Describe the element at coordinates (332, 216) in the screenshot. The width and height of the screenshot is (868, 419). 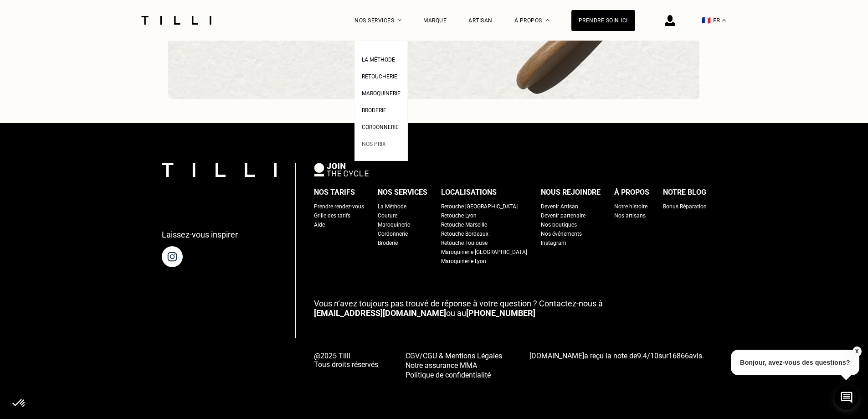
I see `a: Grille des tarifs` at that location.